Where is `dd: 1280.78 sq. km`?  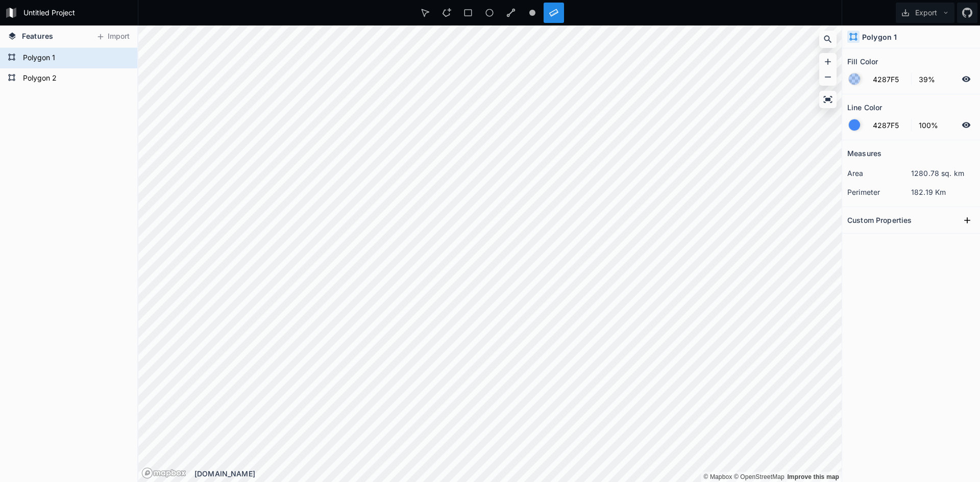 dd: 1280.78 sq. km is located at coordinates (943, 173).